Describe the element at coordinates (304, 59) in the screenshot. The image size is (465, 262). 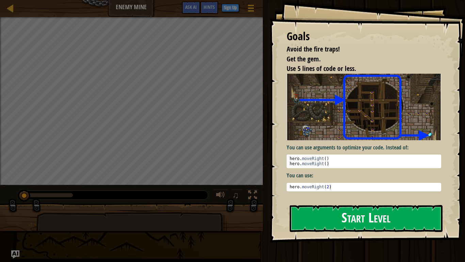
I see `span: Get the gem.` at that location.